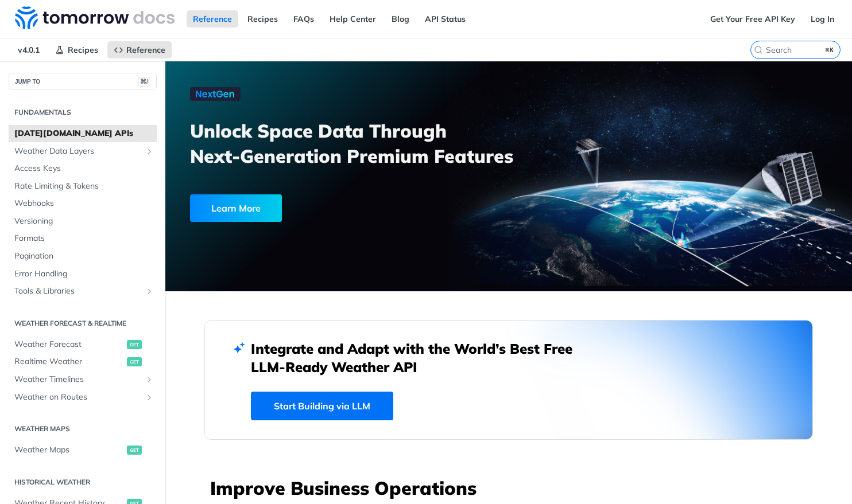  What do you see at coordinates (822, 19) in the screenshot?
I see `a: Log In` at bounding box center [822, 19].